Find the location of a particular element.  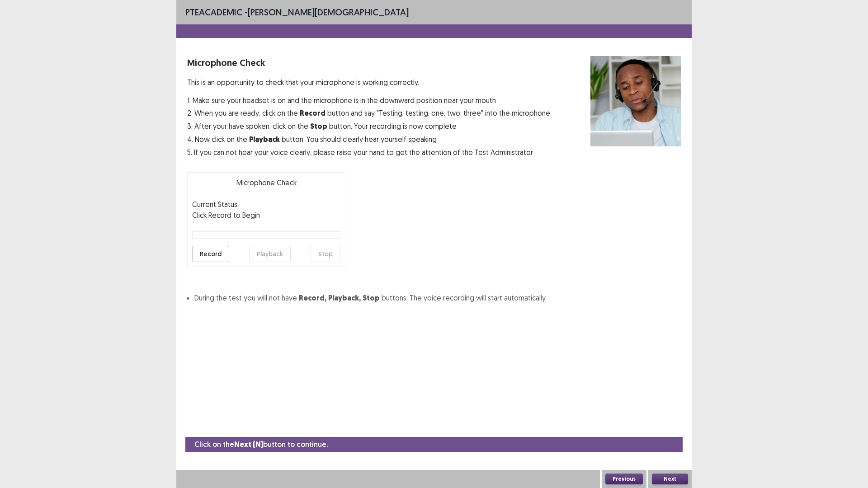

p: 2. When you are ready, click on the button and say "Testing, testing, one, two, three" into the m... is located at coordinates (369, 113).